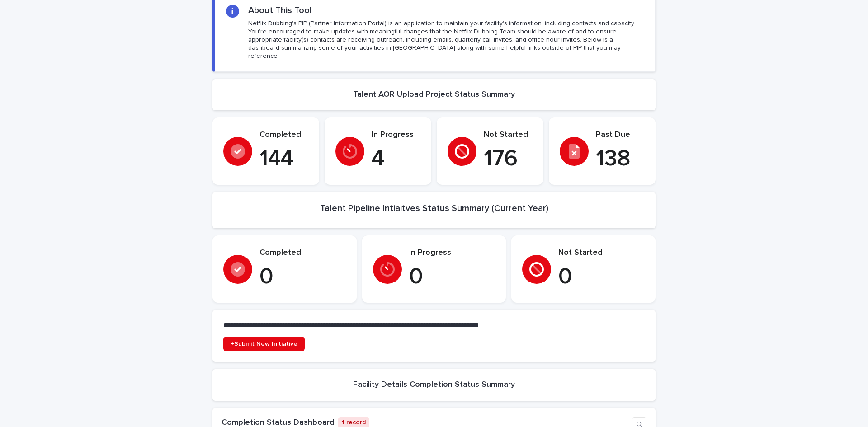 Image resolution: width=868 pixels, height=427 pixels. What do you see at coordinates (264, 344) in the screenshot?
I see `a: +Submit New Initiative` at bounding box center [264, 344].